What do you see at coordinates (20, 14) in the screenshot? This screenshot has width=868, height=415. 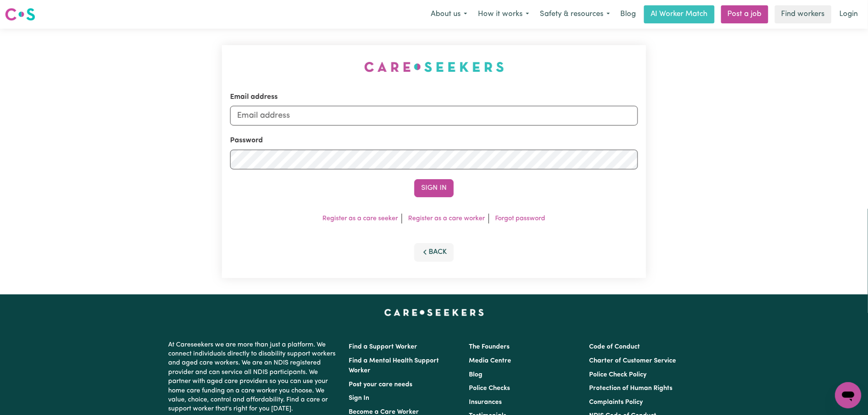 I see `img: Careseekers logo` at bounding box center [20, 14].